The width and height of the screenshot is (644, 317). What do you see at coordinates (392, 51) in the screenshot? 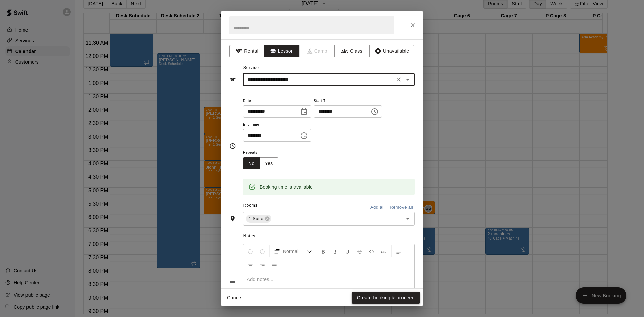
I see `button: Unavailable` at bounding box center [392, 51].